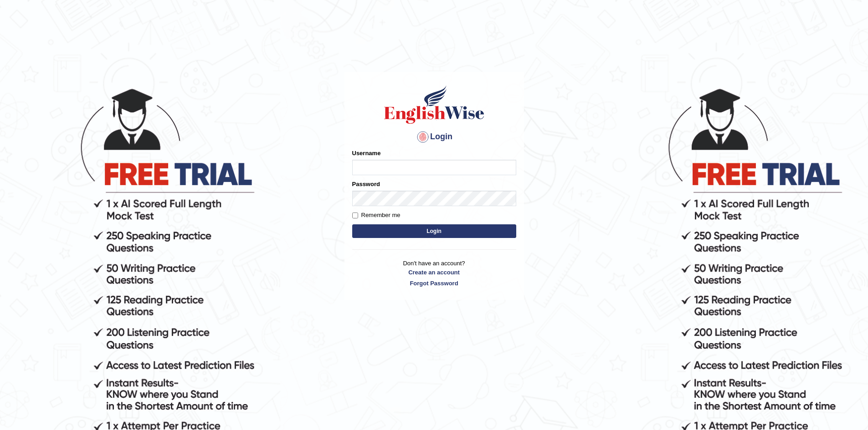 This screenshot has width=868, height=430. Describe the element at coordinates (434, 104) in the screenshot. I see `img: Logo of English Wise sign in for intelligent practice with AI` at that location.